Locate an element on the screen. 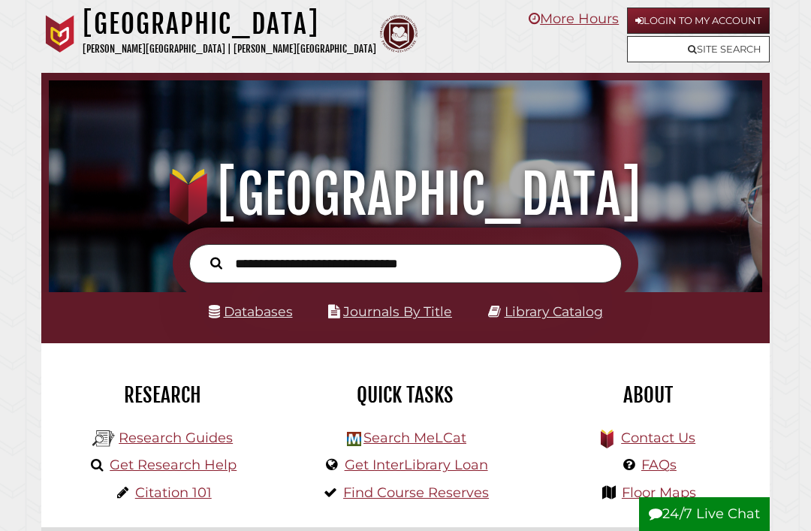  a: Search MeLCat is located at coordinates (415, 438).